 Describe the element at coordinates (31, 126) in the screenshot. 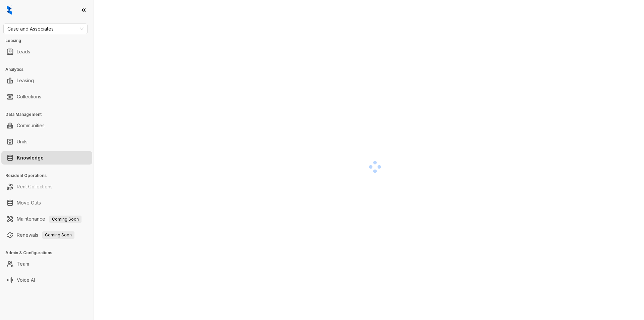

I see `a: Communities` at that location.